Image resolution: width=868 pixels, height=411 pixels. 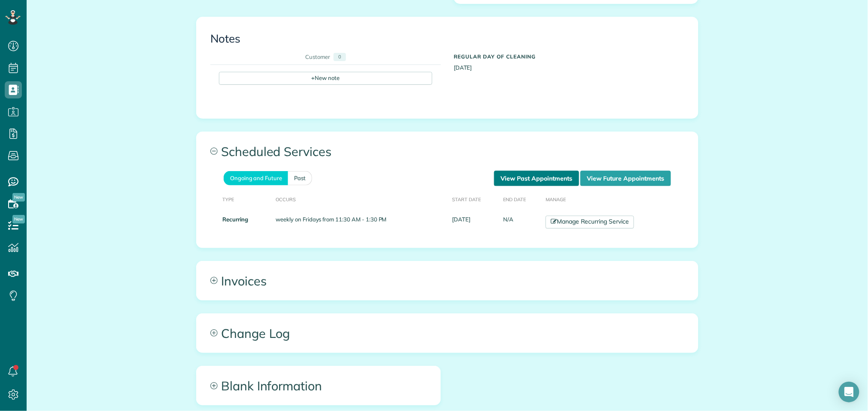 What do you see at coordinates (256, 177) in the screenshot?
I see `a: Ongoing and Future` at bounding box center [256, 177].